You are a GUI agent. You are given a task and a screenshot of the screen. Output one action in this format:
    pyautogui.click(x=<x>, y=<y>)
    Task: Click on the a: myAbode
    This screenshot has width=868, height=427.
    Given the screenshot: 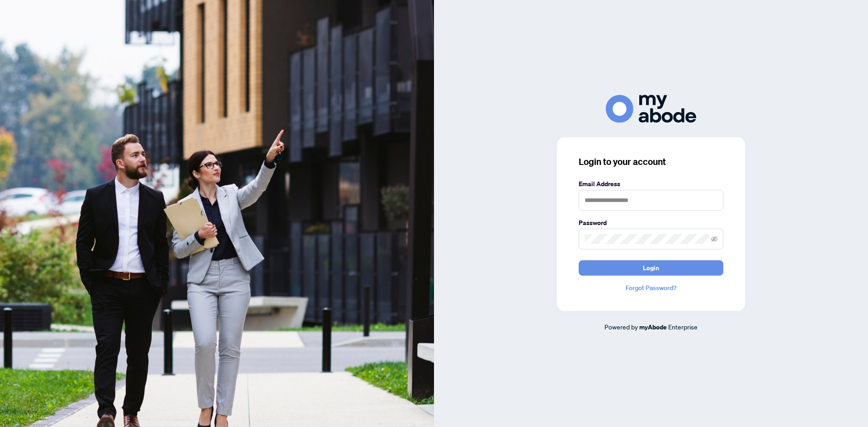 What is the action you would take?
    pyautogui.click(x=653, y=327)
    